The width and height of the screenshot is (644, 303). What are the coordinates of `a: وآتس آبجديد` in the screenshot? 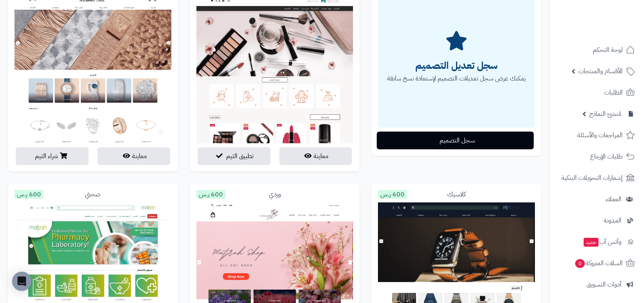 It's located at (597, 242).